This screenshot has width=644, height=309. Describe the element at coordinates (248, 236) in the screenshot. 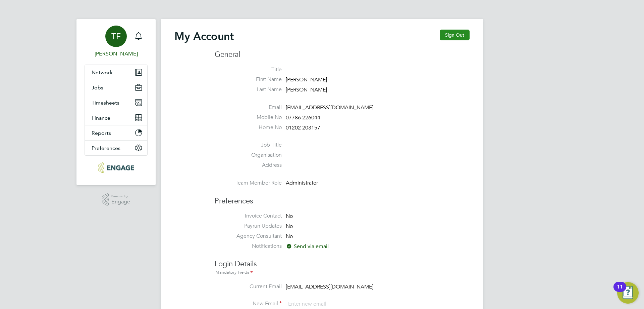

I see `label: Agency Consultant` at that location.